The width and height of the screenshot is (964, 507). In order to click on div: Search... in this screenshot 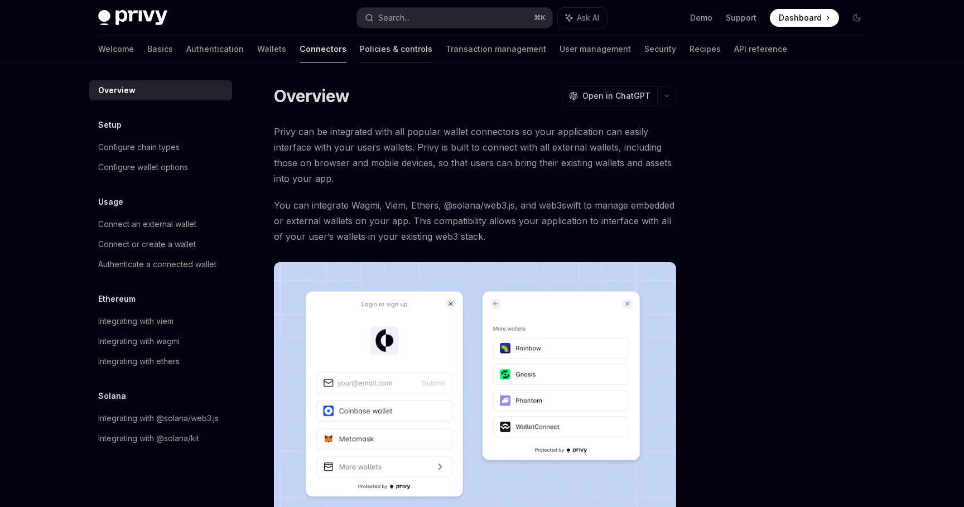, I will do `click(394, 18)`.